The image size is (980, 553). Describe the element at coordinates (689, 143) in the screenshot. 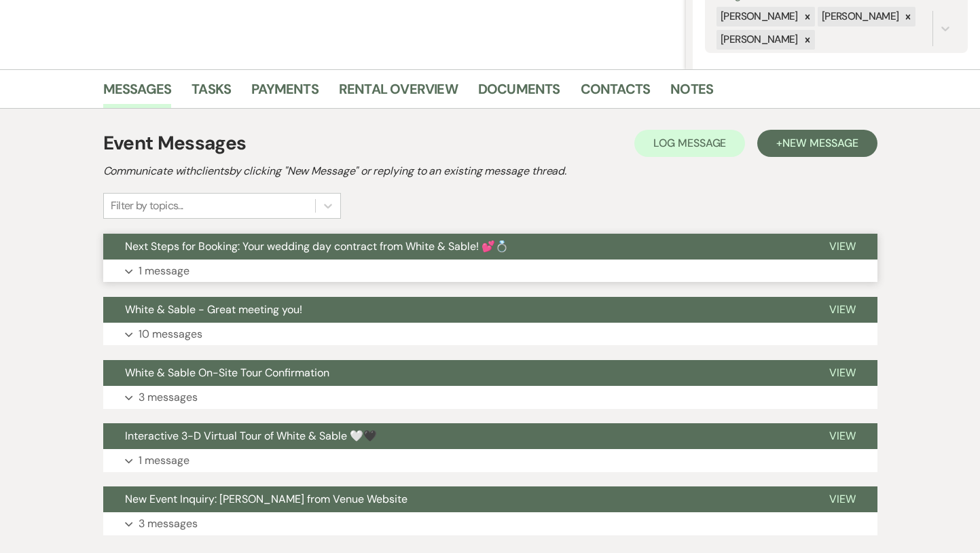

I see `button: Log Message` at that location.